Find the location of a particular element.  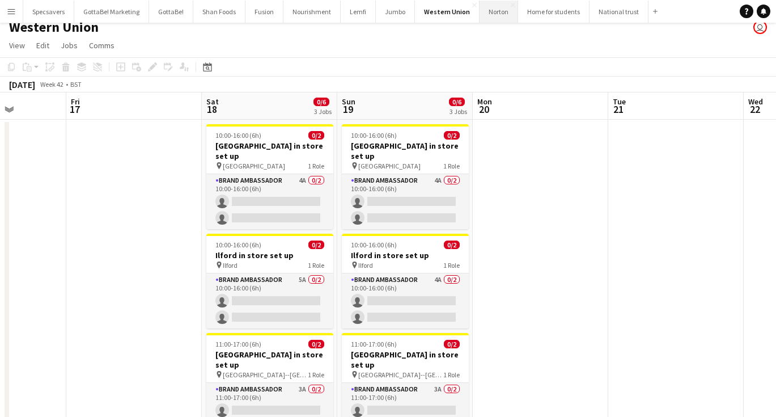

app-user-avatar: Booking & Talent Team is located at coordinates (761, 27).